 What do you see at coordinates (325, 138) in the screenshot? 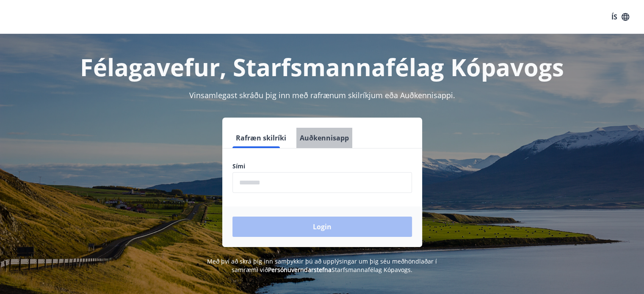
I see `button: Auðkennisapp` at bounding box center [325, 138].